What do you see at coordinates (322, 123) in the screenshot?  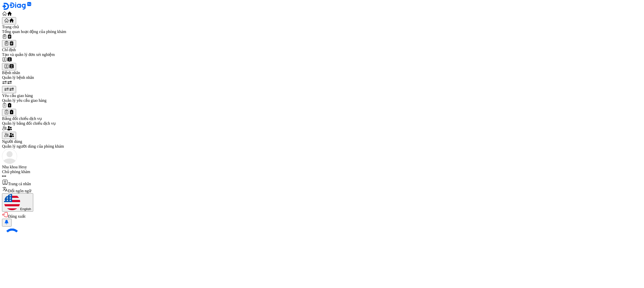 I see `div: Quản lý bảng đối chiếu dịch vụ` at bounding box center [322, 123].